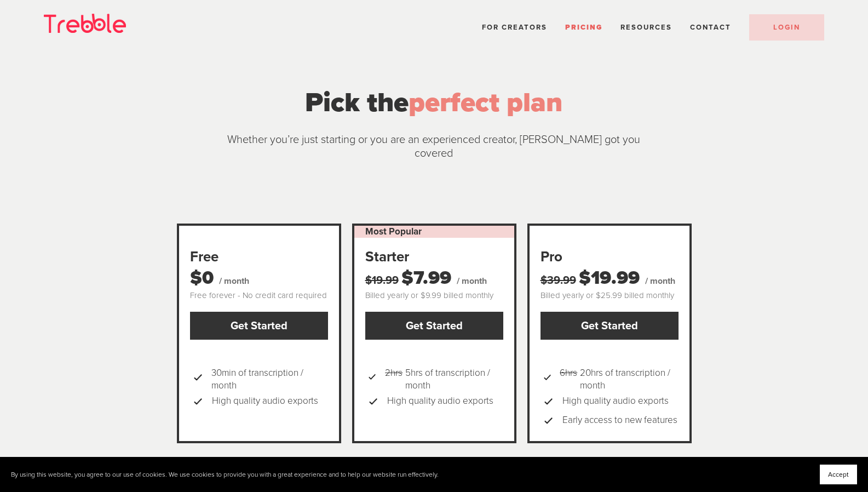  I want to click on span: 20hrs of transcription / month, so click(619, 379).